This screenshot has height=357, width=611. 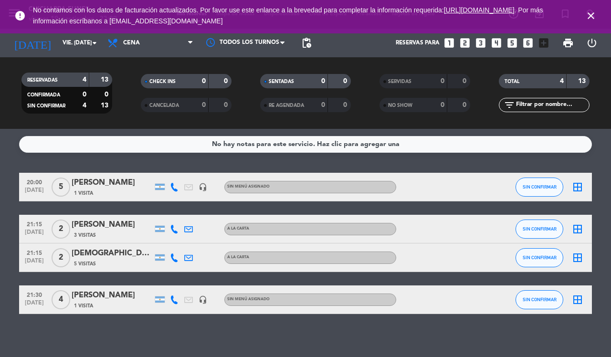 What do you see at coordinates (417, 43) in the screenshot?
I see `span: Reservas para` at bounding box center [417, 43].